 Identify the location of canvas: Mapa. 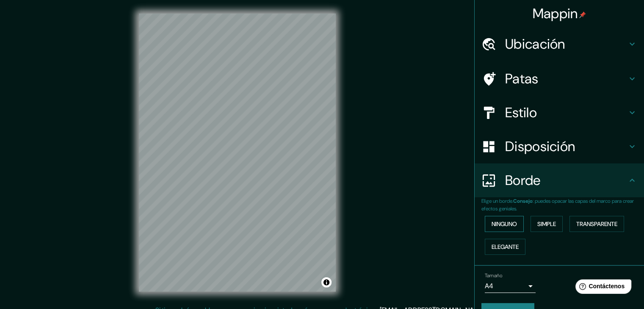
(237, 153).